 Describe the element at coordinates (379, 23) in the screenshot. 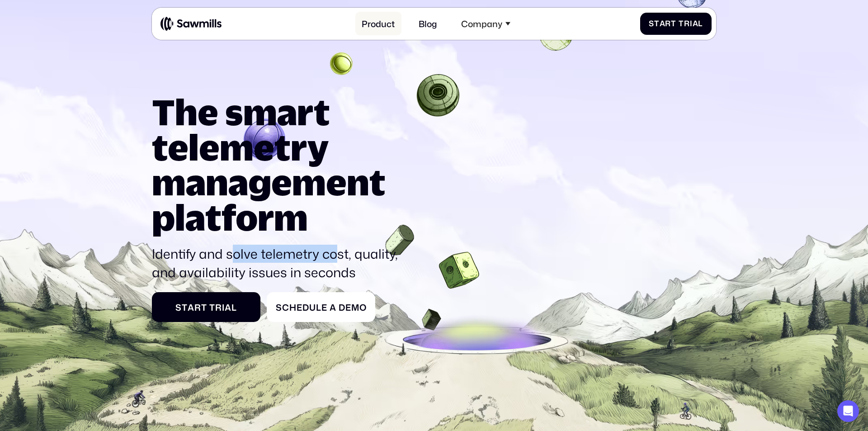

I see `a: Product` at that location.